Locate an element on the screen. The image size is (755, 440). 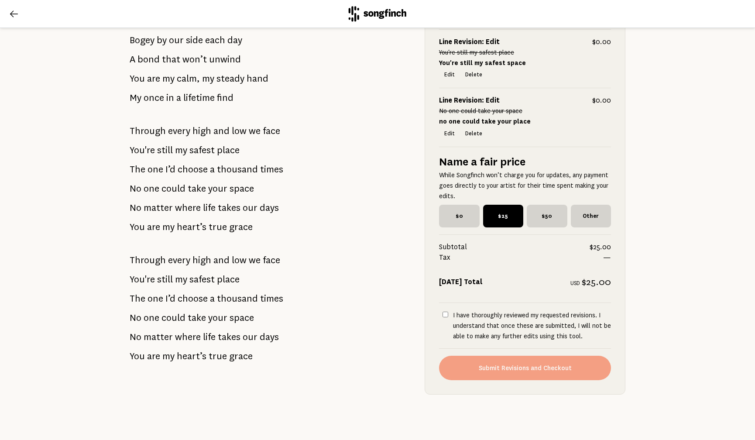
span: side is located at coordinates (194, 40).